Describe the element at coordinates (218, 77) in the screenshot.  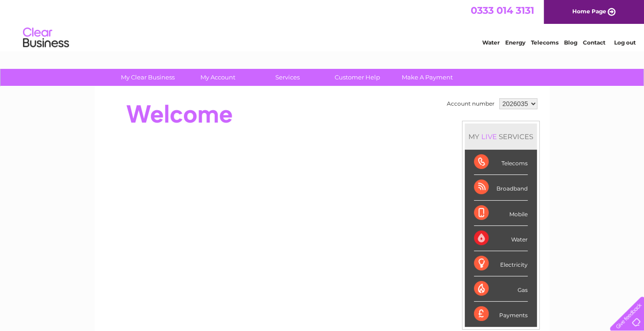
I see `a: My Account` at that location.